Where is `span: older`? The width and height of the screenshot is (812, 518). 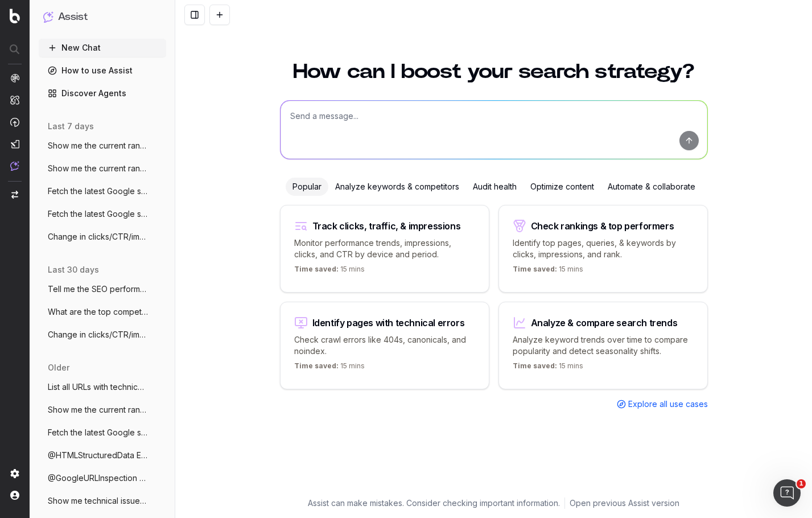 span: older is located at coordinates (58, 368).